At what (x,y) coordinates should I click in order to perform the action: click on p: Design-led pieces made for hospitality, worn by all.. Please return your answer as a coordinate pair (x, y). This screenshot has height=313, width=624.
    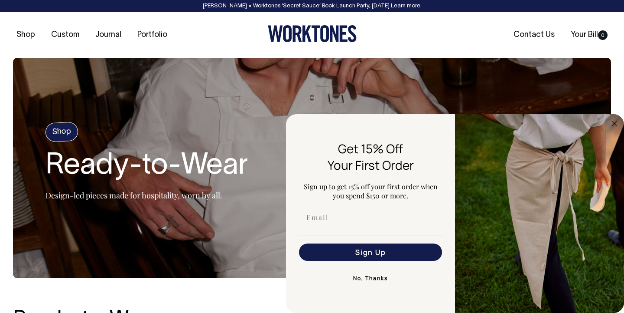
    Looking at the image, I should click on (147, 195).